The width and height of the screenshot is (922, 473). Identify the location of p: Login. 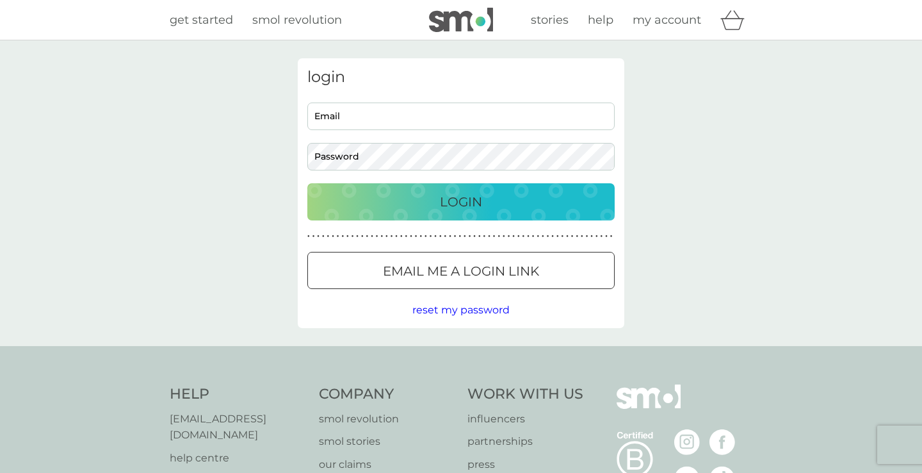
(461, 202).